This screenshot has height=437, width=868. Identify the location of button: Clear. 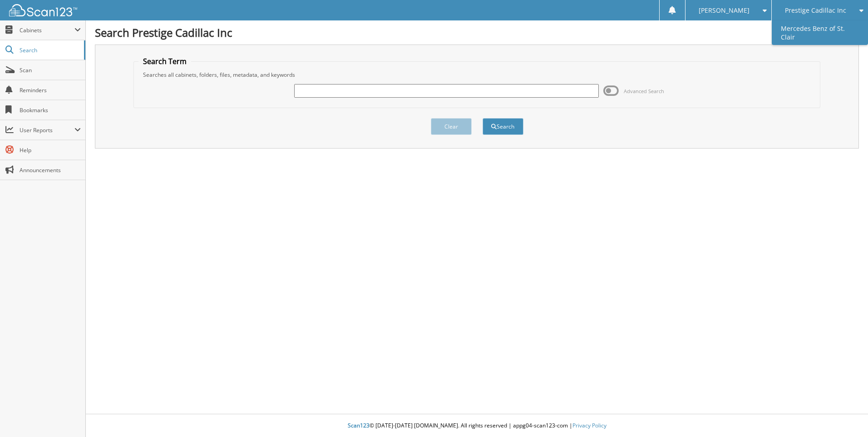
(452, 126).